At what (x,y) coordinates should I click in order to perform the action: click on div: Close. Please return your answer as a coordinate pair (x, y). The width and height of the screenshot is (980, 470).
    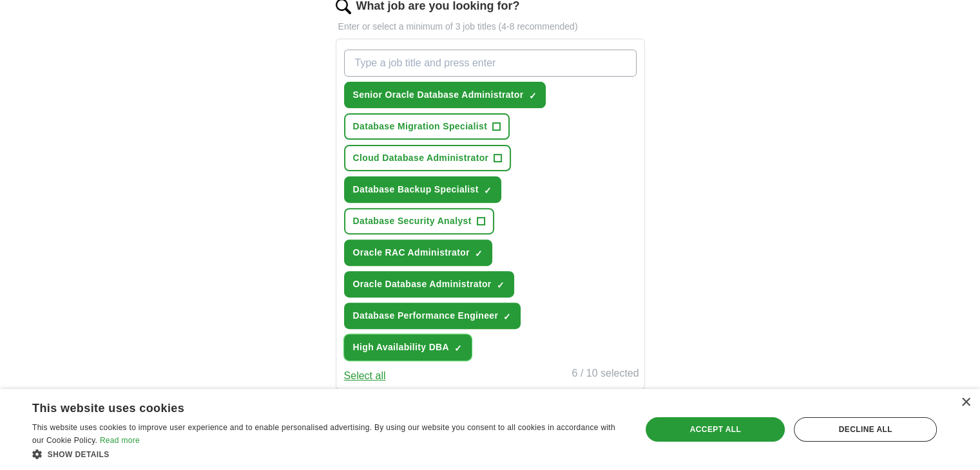
    Looking at the image, I should click on (965, 402).